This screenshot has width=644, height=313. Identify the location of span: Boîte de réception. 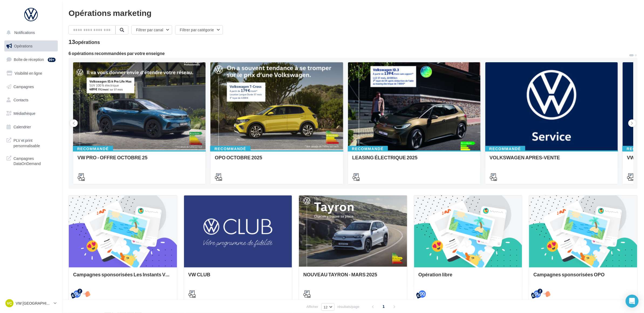
(28, 60).